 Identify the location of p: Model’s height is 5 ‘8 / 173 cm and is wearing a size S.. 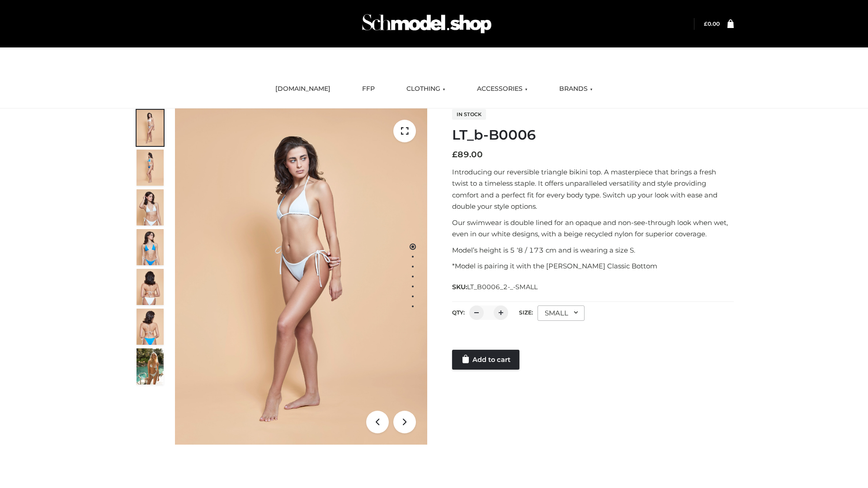
(592, 251).